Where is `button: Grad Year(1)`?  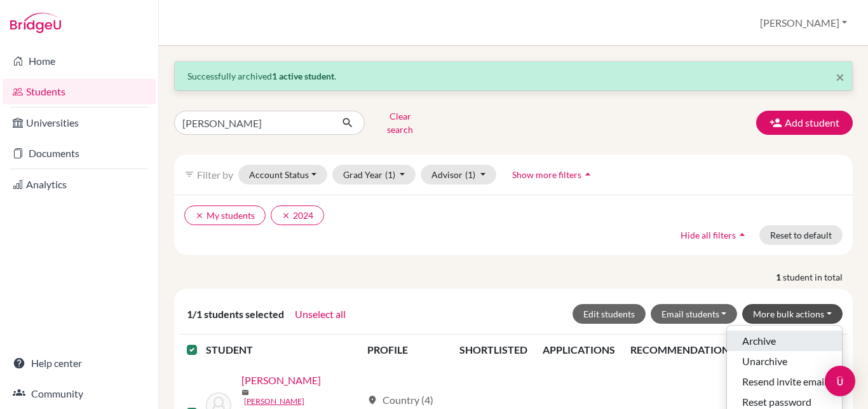
button: Grad Year(1) is located at coordinates (374, 175).